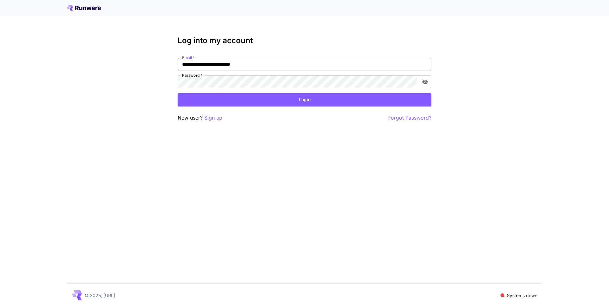  I want to click on button: toggle password visibility, so click(425, 82).